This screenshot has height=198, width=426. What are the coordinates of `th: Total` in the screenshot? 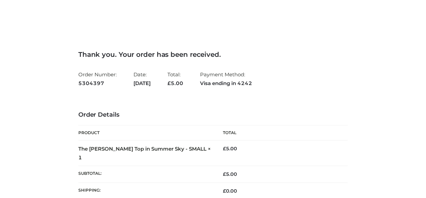 It's located at (280, 133).